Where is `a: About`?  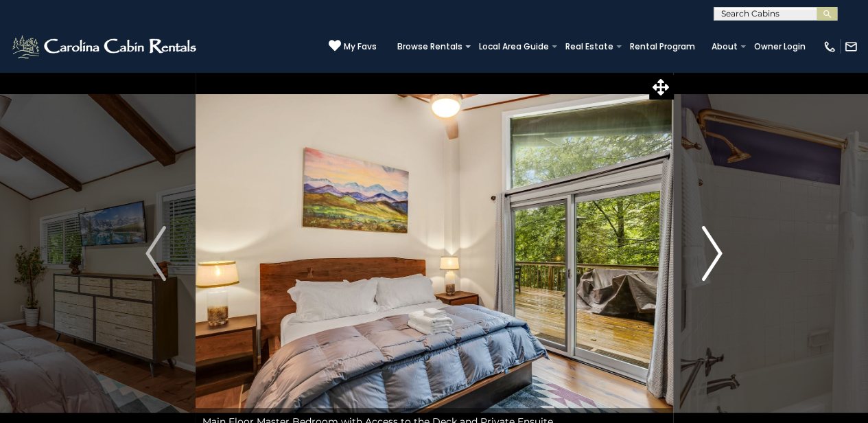
a: About is located at coordinates (724, 46).